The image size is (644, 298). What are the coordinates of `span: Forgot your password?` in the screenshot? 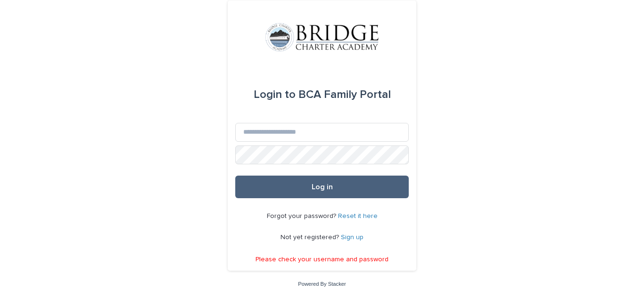 It's located at (302, 216).